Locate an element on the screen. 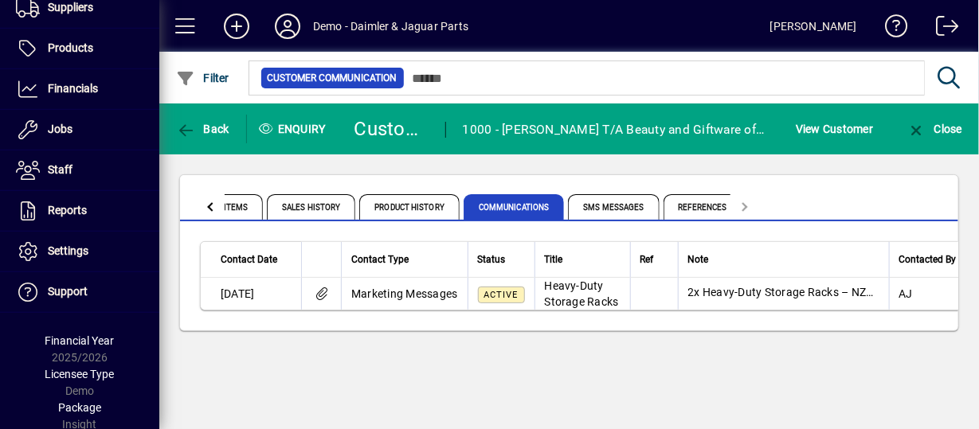  td: Marketing Messages is located at coordinates (404, 294).